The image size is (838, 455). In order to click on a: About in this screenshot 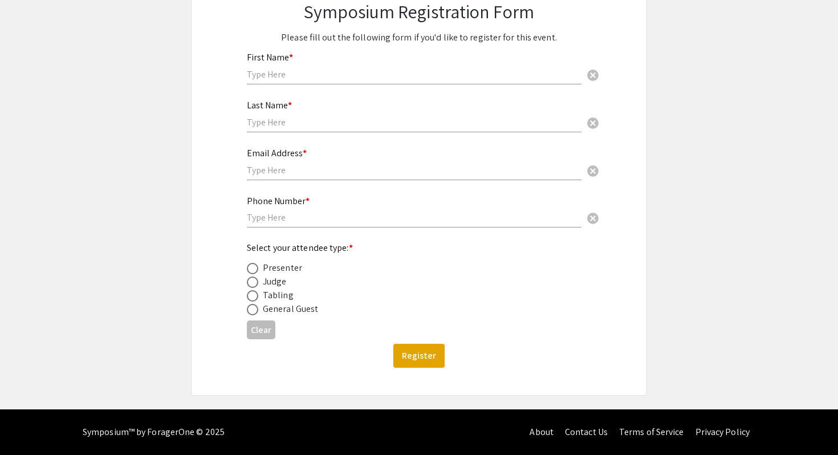, I will do `click(542, 432)`.